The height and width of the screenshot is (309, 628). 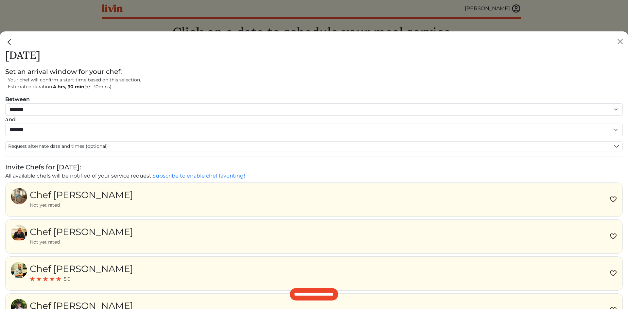 What do you see at coordinates (19, 270) in the screenshot?
I see `img: acb77dff60e864388ffc18095fbd611c` at bounding box center [19, 270].